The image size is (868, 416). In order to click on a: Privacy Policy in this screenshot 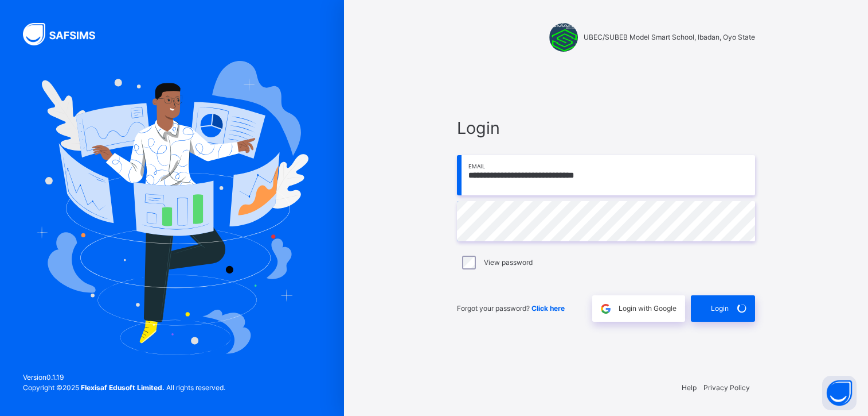, I will do `click(727, 387)`.